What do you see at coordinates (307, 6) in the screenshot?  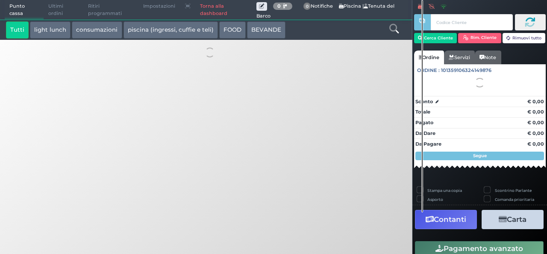 I see `span: 0` at bounding box center [307, 6].